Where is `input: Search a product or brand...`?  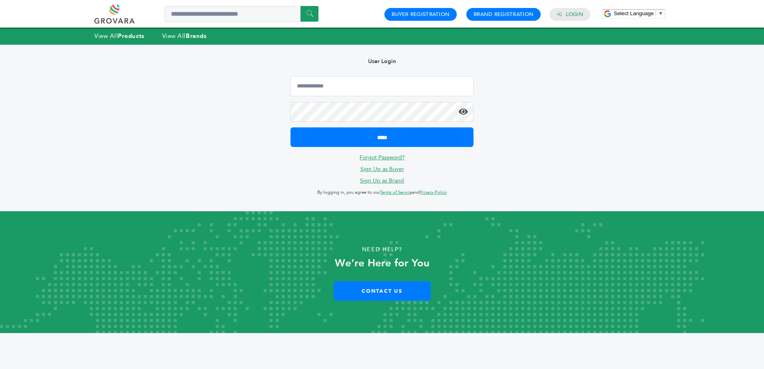
input: Search a product or brand... is located at coordinates (241, 14).